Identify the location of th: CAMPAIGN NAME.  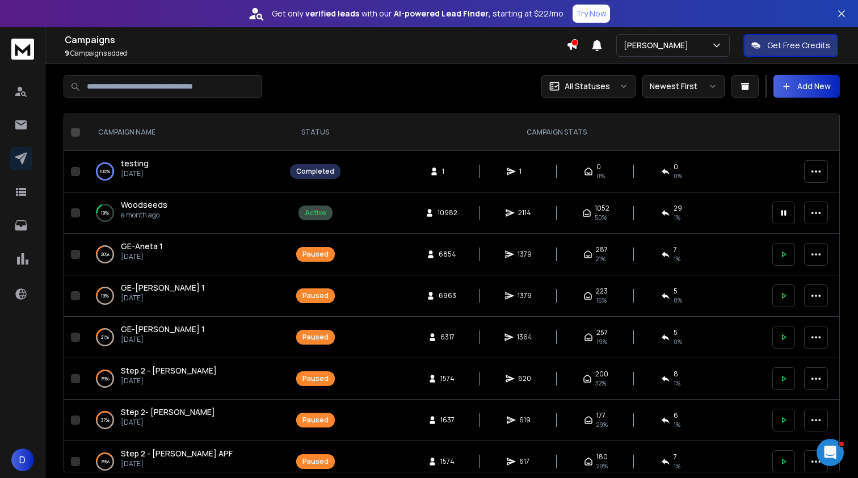
(184, 132).